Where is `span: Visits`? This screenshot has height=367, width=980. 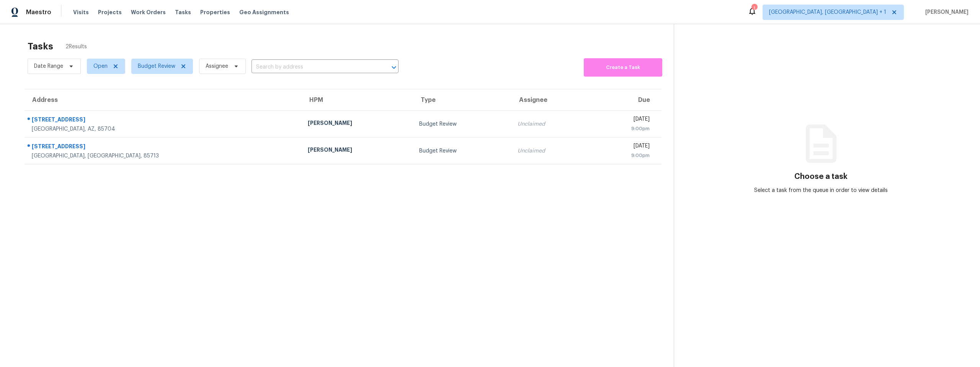
span: Visits is located at coordinates (81, 12).